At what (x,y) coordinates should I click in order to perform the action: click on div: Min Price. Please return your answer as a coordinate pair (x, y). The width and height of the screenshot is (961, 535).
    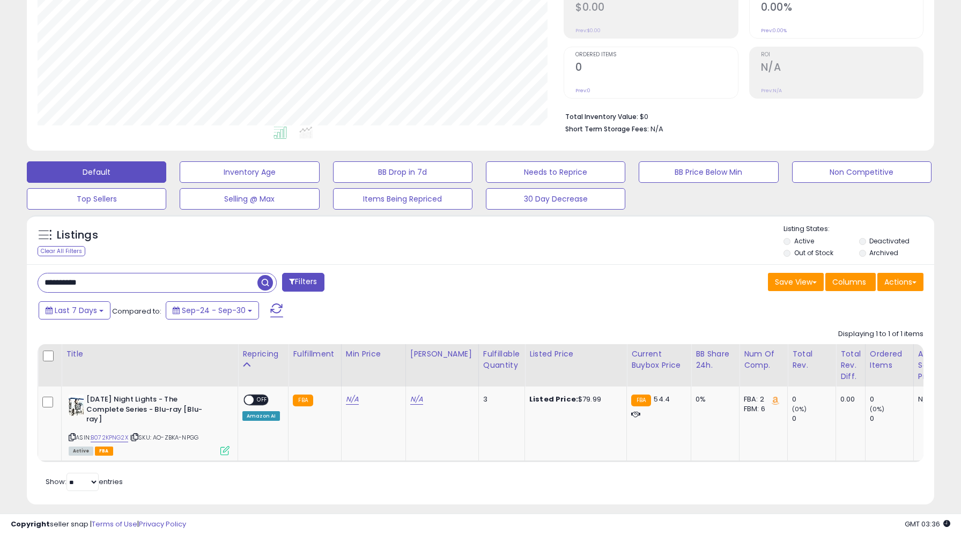
    Looking at the image, I should click on (373, 354).